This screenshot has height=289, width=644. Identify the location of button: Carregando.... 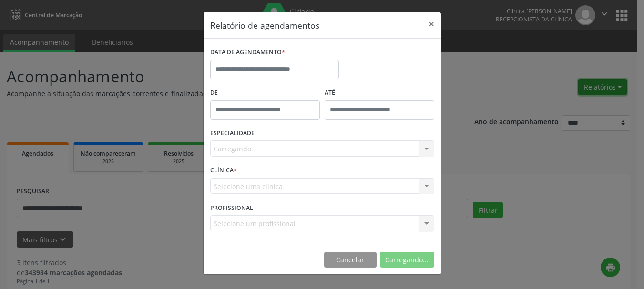
(407, 260).